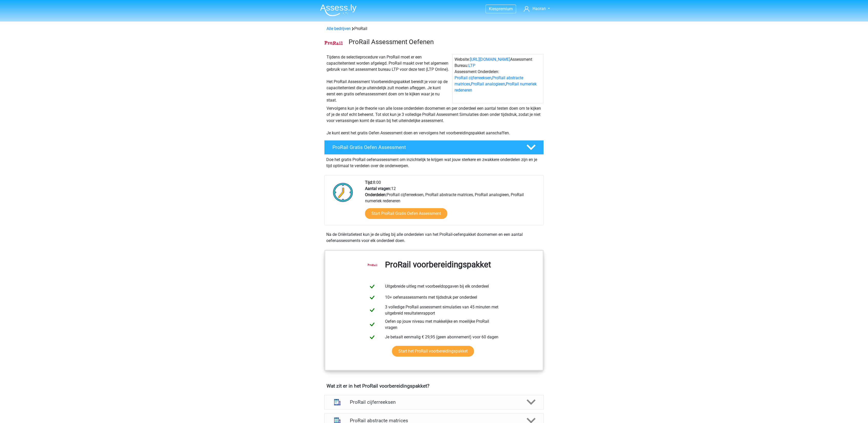 The image size is (868, 423). What do you see at coordinates (434, 238) in the screenshot?
I see `div: Na de Oriëntatietest kun je de uitleg bij alle onderdelen van het ProRail-oefenpakket doornemen e...` at bounding box center [434, 238].